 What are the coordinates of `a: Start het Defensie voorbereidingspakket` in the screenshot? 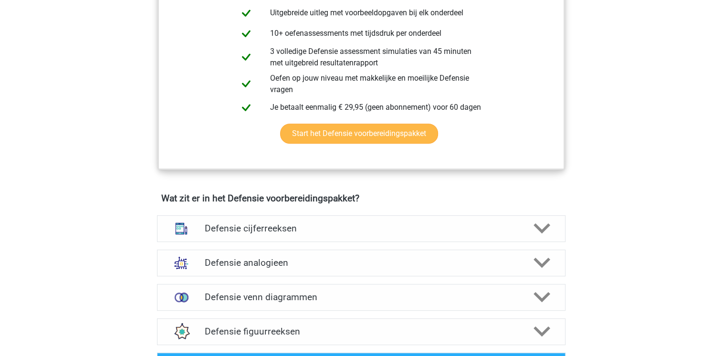 It's located at (359, 134).